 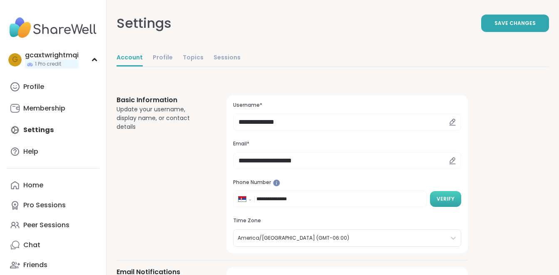 What do you see at coordinates (53, 265) in the screenshot?
I see `a: Friends` at bounding box center [53, 265].